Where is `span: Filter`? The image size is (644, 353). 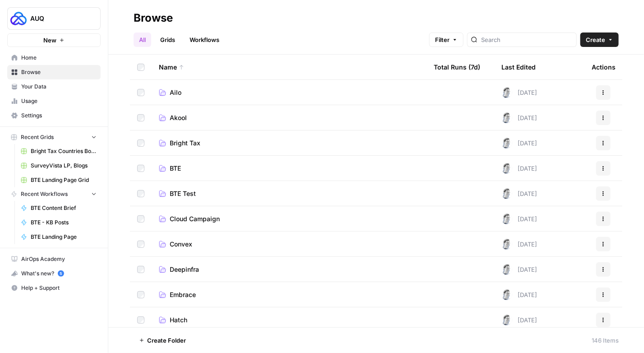 span: Filter is located at coordinates (443, 40).